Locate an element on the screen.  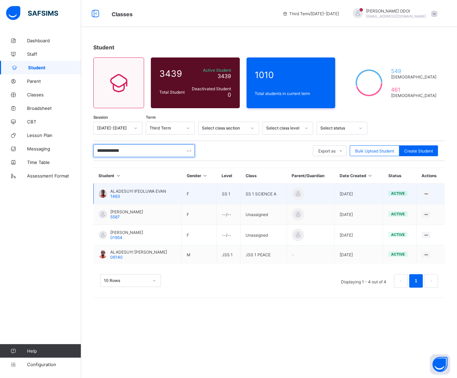
span: session/term information is located at coordinates (311, 14).